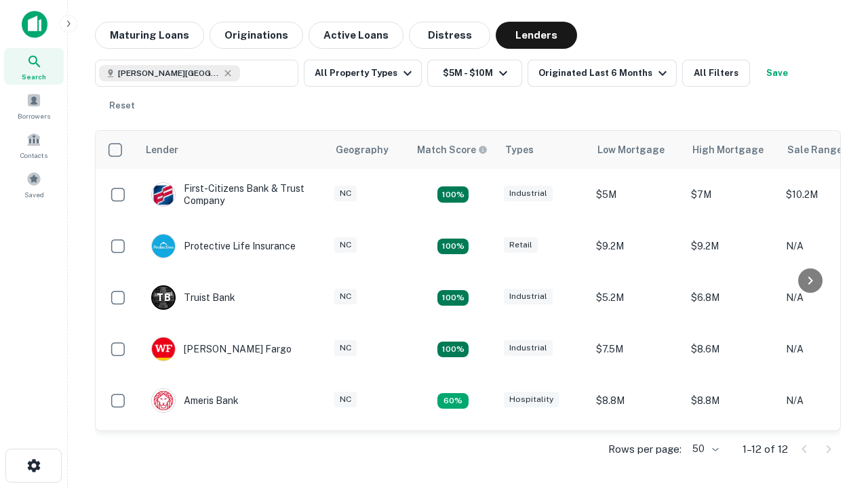  Describe the element at coordinates (631, 150) in the screenshot. I see `div: Low Mortgage` at that location.